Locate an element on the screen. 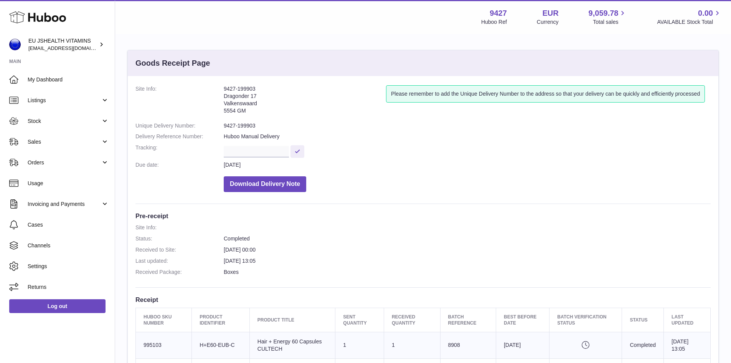 The image size is (731, 363). strong: 9427 is located at coordinates (498, 13).